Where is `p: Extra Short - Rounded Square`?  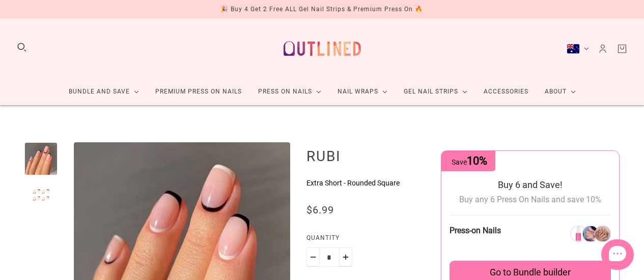
p: Extra Short - Rounded Square is located at coordinates (366, 183).